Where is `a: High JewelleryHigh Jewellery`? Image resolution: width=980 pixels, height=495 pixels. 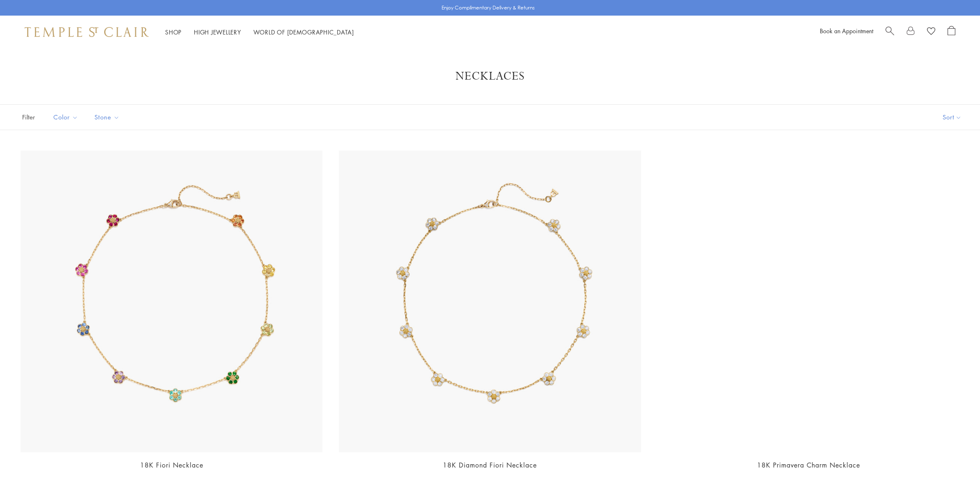 a: High JewelleryHigh Jewellery is located at coordinates (217, 32).